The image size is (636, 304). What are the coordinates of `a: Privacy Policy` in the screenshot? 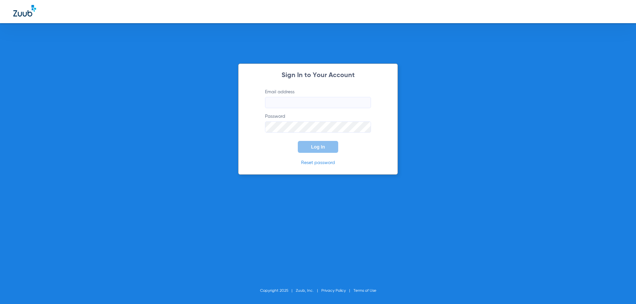 It's located at (333, 291).